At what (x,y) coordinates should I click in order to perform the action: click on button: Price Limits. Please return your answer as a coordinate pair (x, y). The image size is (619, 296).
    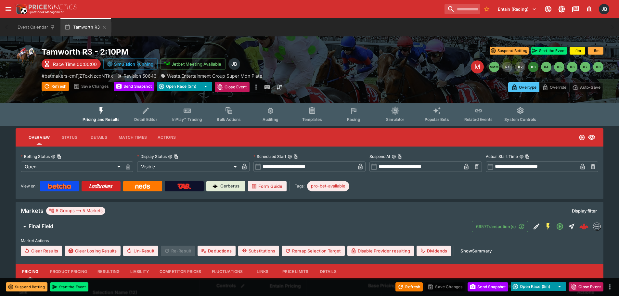
    Looking at the image, I should click on (295, 271).